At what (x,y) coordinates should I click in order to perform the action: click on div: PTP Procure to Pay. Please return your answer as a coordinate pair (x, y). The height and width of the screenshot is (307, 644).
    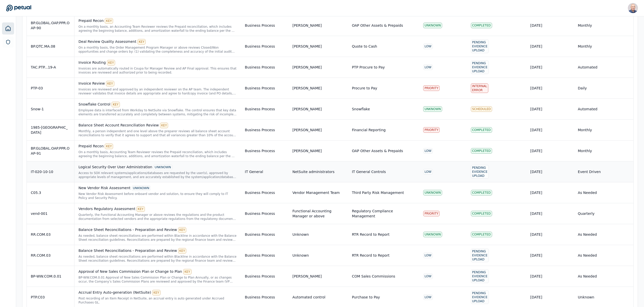
    Looking at the image, I should click on (368, 67).